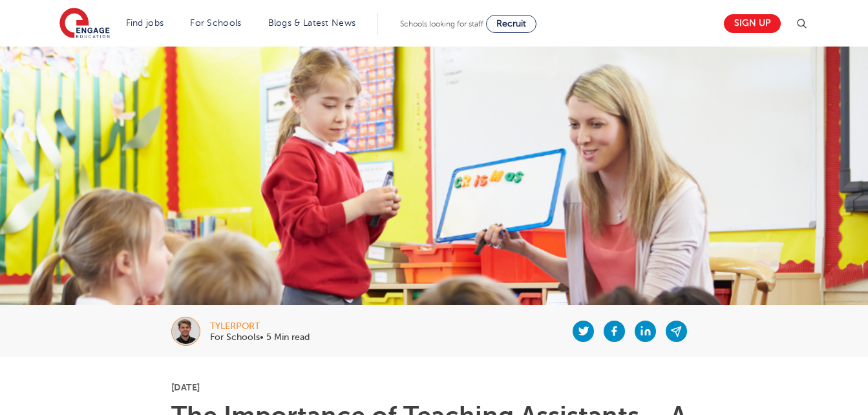 This screenshot has height=415, width=868. Describe the element at coordinates (85, 24) in the screenshot. I see `img: Engage Education` at that location.